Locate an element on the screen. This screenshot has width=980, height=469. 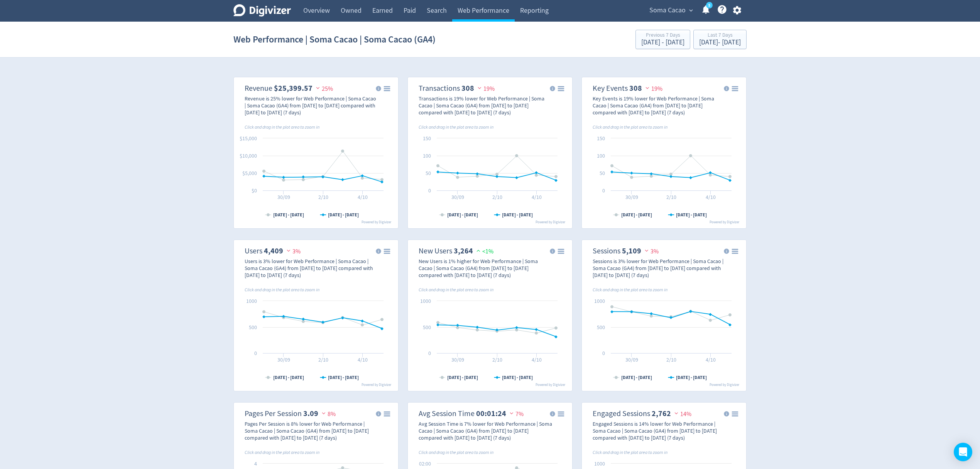
strong: 3,264 is located at coordinates (463, 251).